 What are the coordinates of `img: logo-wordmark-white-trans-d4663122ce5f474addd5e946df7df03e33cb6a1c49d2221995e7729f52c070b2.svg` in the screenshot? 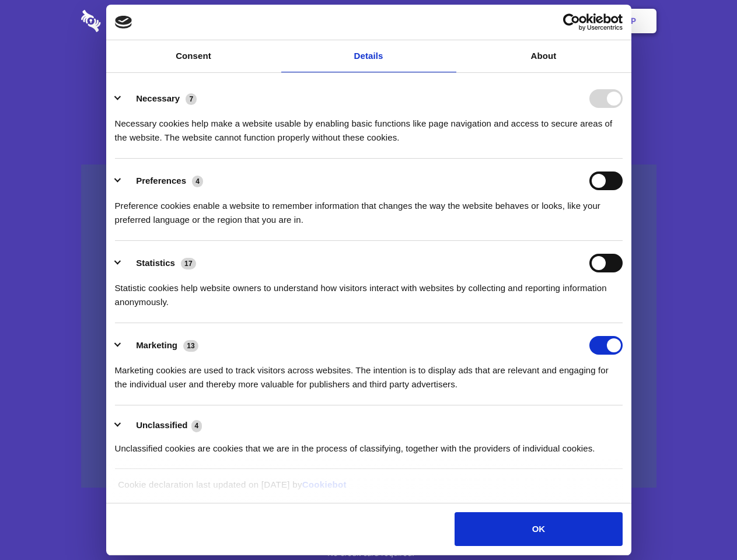 It's located at (131, 21).